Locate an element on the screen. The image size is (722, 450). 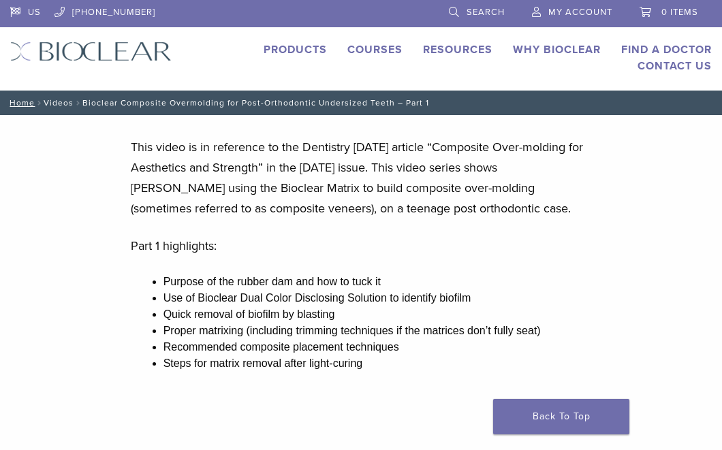
span: My Account is located at coordinates (581, 12).